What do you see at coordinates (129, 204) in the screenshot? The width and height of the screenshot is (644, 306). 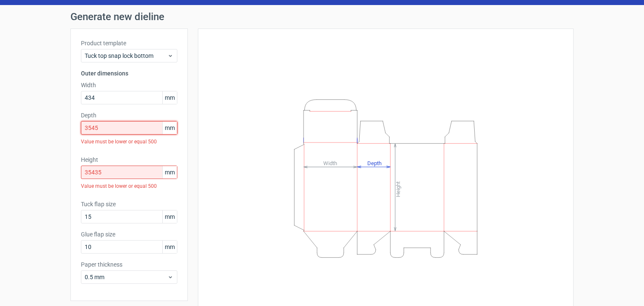 I see `label: Tuck flap size` at bounding box center [129, 204].